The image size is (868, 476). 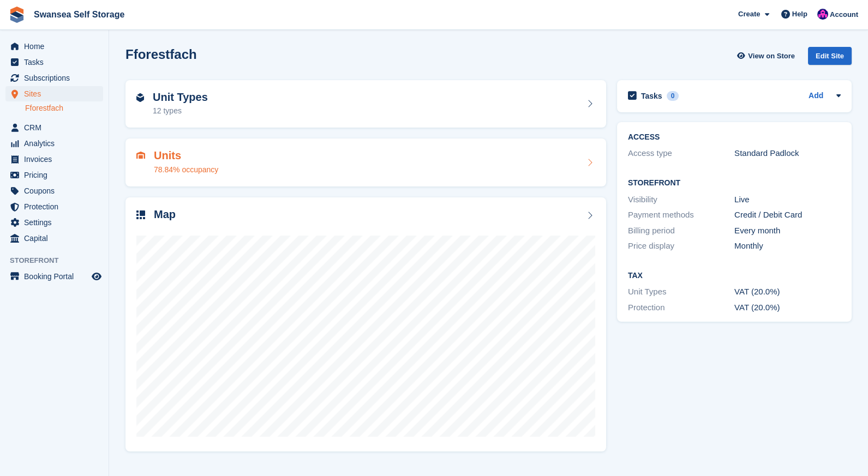 What do you see at coordinates (734, 276) in the screenshot?
I see `h2: Tax` at bounding box center [734, 276].